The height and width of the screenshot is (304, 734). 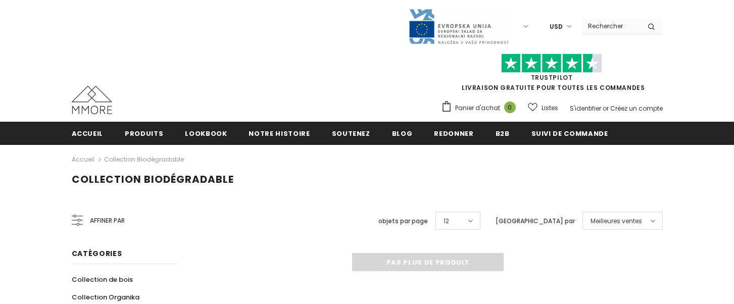 I want to click on a: Collection biodégradable, so click(x=144, y=159).